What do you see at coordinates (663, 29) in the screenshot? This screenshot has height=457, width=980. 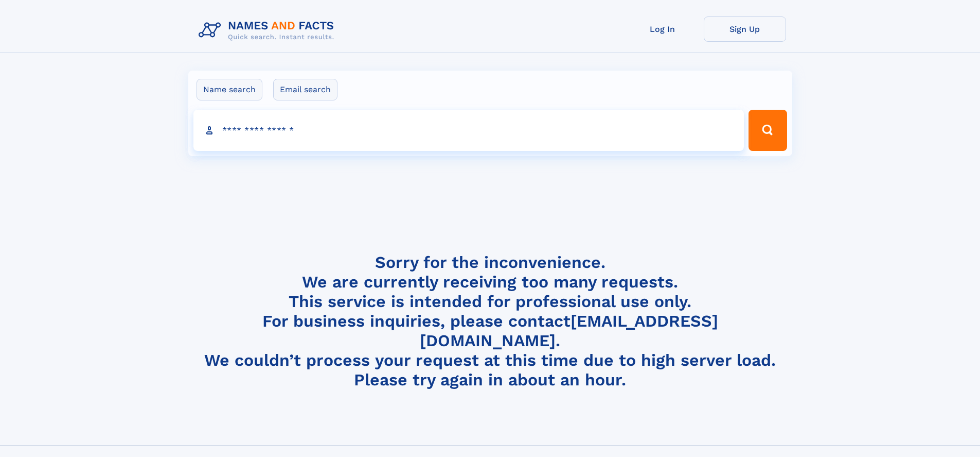 I see `a: Log In` at bounding box center [663, 29].